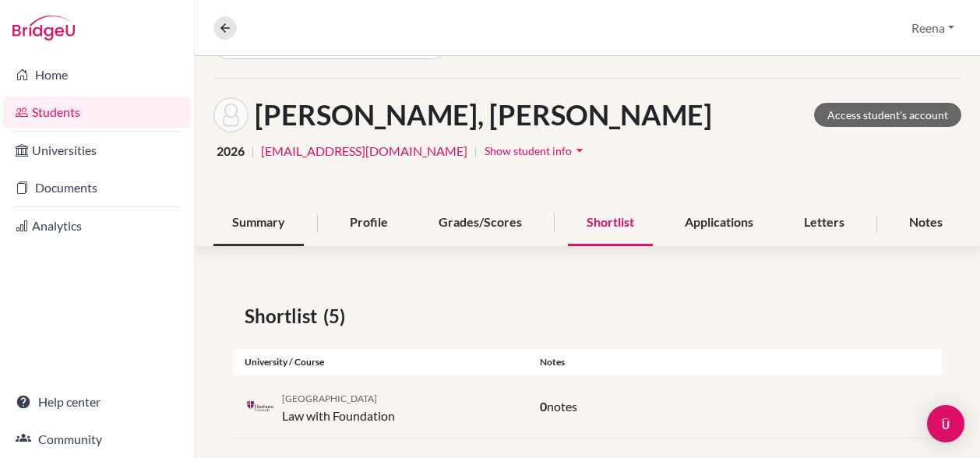  Describe the element at coordinates (338, 406) in the screenshot. I see `div: Law with Foundation` at that location.